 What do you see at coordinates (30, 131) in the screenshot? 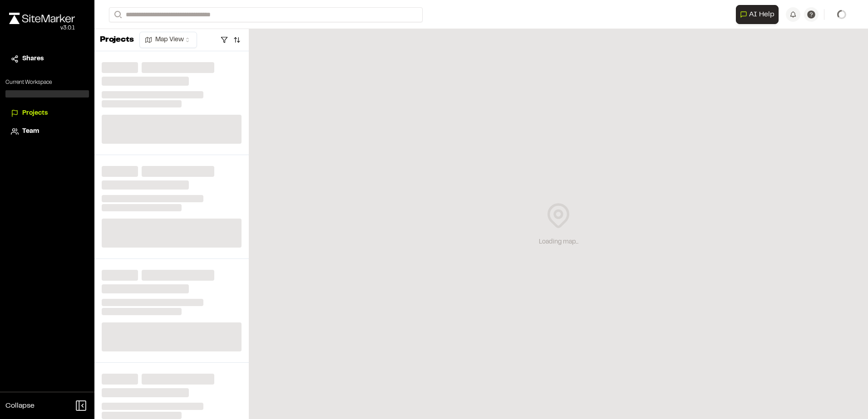
I see `span: Team` at bounding box center [30, 131].